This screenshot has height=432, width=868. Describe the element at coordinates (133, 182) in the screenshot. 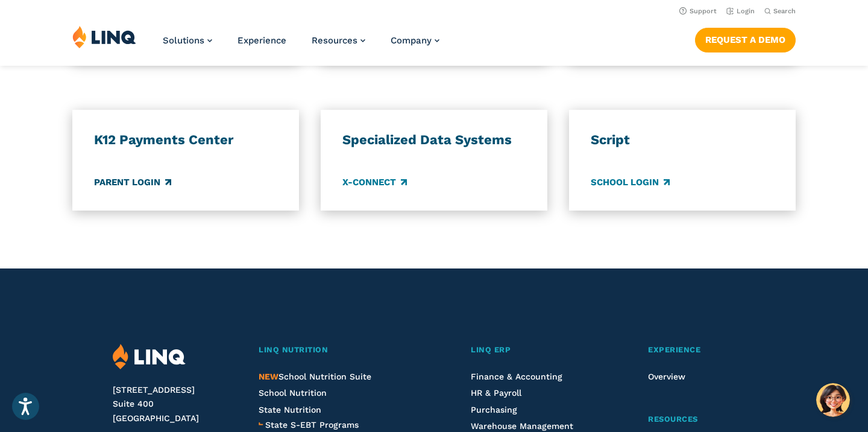

I see `a: Parent Login` at that location.